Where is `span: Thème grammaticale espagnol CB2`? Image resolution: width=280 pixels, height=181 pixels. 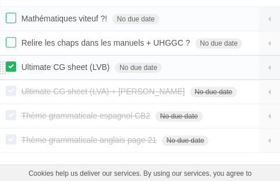 span: Thème grammaticale espagnol CB2 is located at coordinates (87, 115).